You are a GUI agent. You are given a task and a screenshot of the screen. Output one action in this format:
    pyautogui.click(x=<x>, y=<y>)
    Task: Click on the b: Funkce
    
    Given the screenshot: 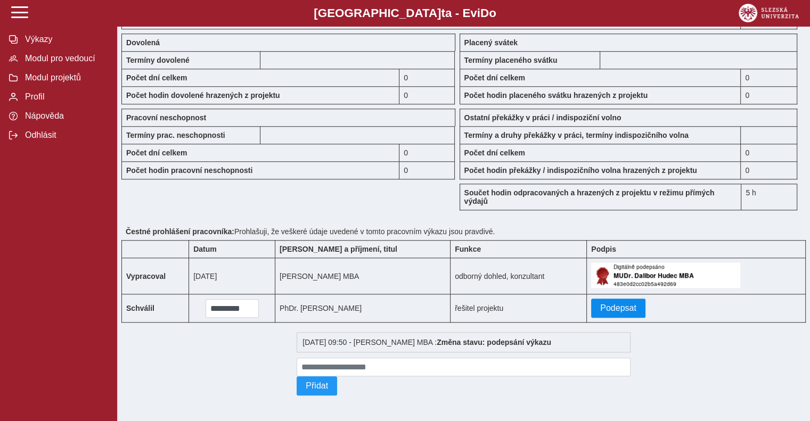 What is the action you would take?
    pyautogui.click(x=468, y=249)
    